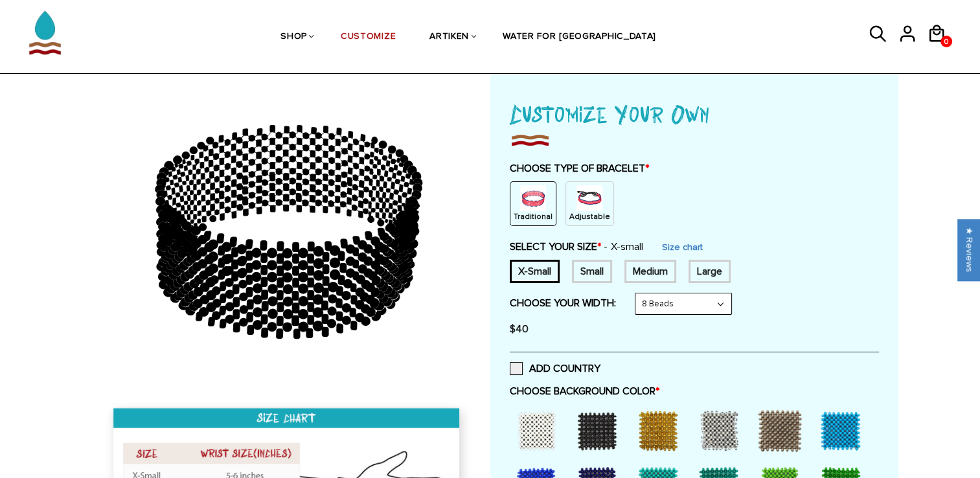 Image resolution: width=980 pixels, height=478 pixels. I want to click on div: 6 inches, so click(534, 271).